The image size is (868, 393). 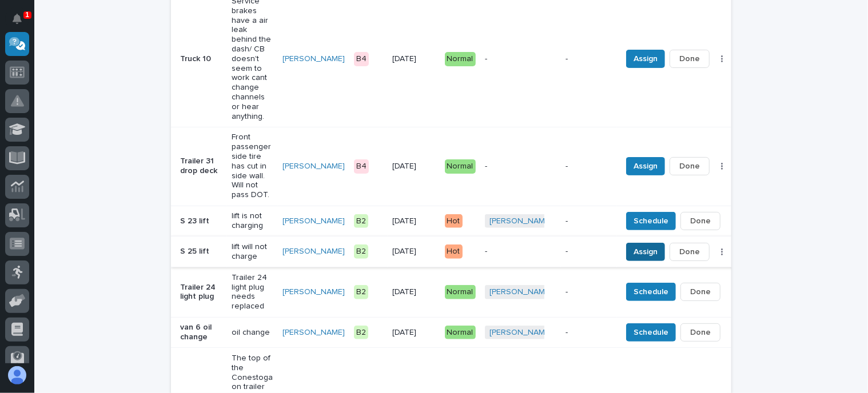 I want to click on p: van 6 oil change, so click(x=201, y=333).